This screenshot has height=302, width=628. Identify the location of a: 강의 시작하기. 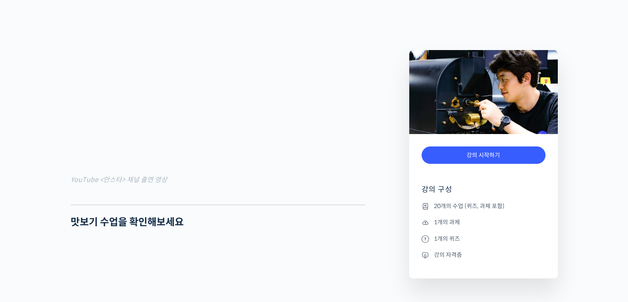
(484, 155).